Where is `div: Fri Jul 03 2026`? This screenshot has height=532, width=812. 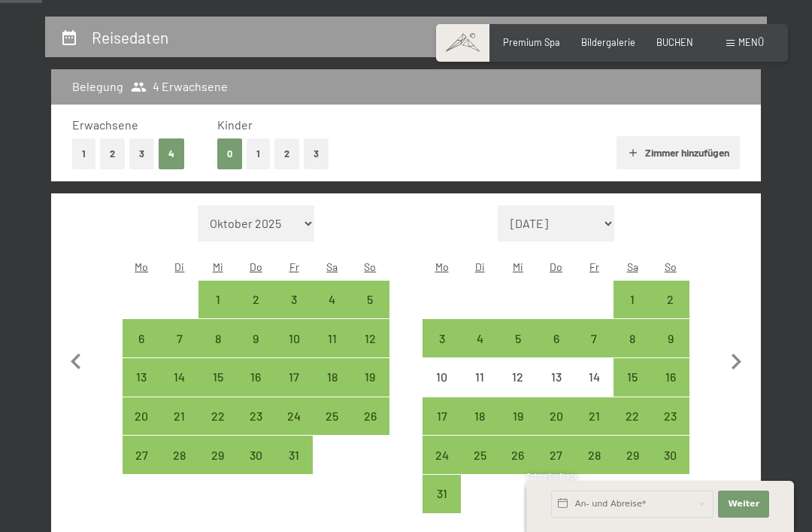 div: Fri Jul 03 2026 is located at coordinates (294, 299).